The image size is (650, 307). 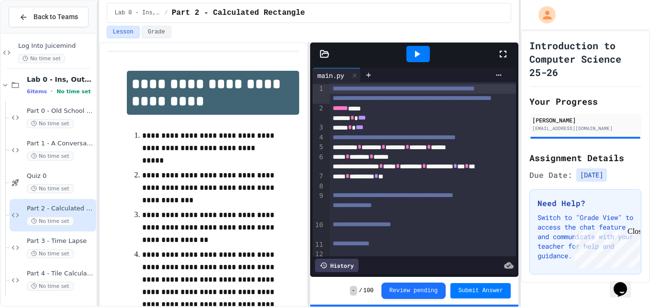 What do you see at coordinates (318, 206) in the screenshot?
I see `div: 9` at bounding box center [318, 206].